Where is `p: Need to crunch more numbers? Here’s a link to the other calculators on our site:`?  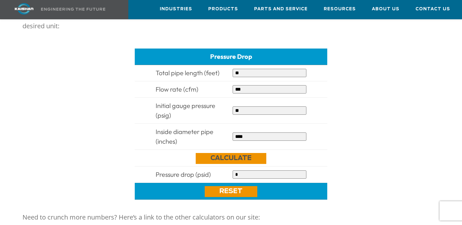
p: Need to crunch more numbers? Here’s a link to the other calculators on our site: is located at coordinates (231, 217).